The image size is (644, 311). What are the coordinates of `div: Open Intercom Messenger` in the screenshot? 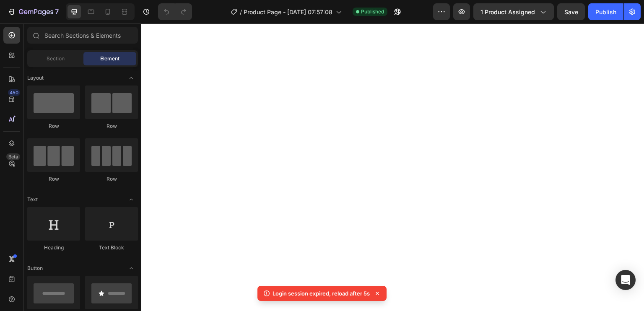 It's located at (626, 280).